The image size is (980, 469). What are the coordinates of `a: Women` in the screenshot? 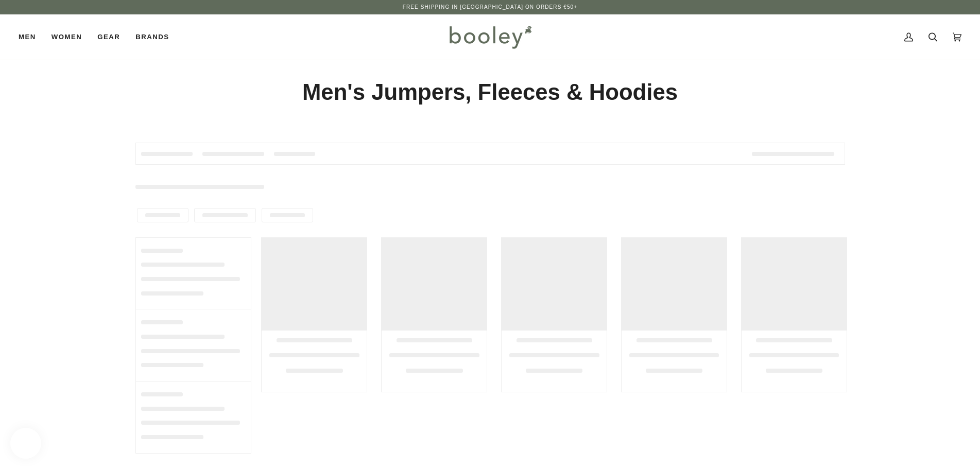 It's located at (66, 37).